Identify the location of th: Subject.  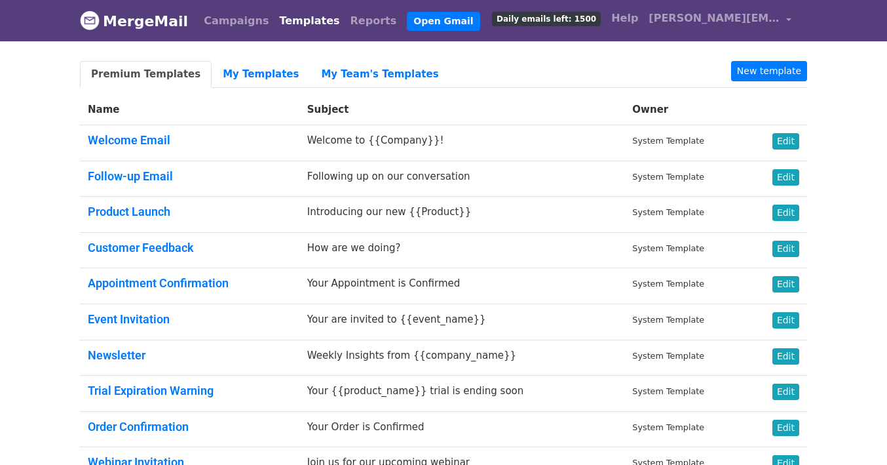
(462, 109).